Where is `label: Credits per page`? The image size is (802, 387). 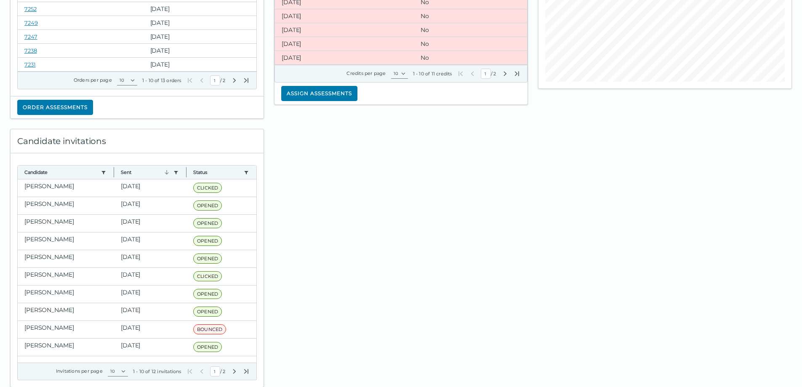 label: Credits per page is located at coordinates (366, 73).